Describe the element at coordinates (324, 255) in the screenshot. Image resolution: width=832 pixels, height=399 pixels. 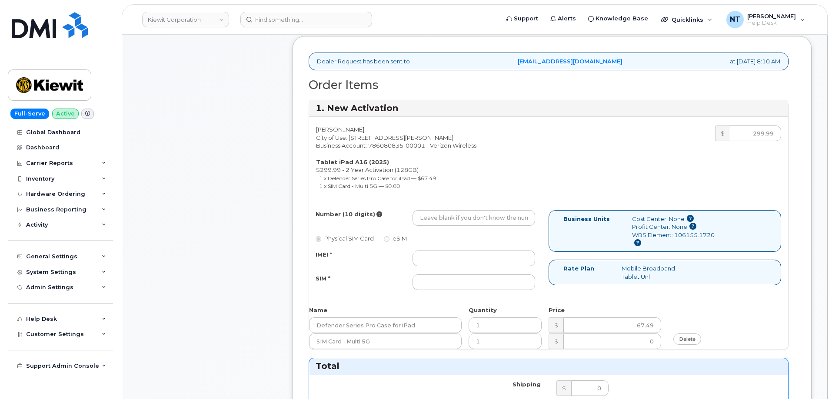
I see `label: IMEI *` at that location.